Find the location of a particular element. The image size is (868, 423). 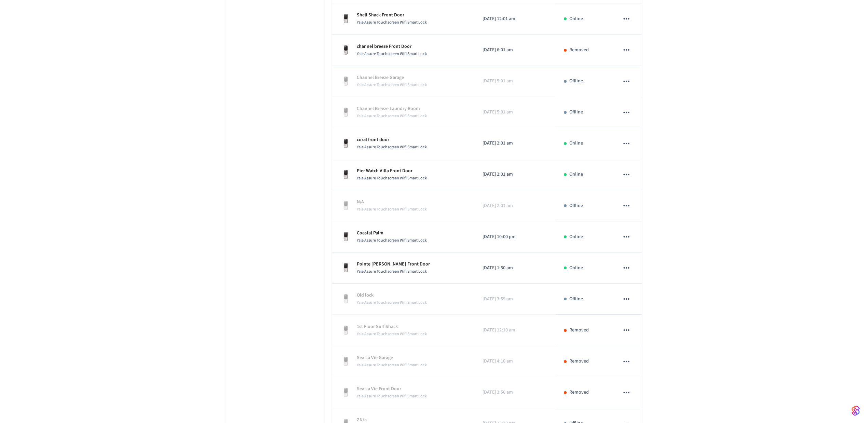

p: Coastal Palm is located at coordinates (392, 233).